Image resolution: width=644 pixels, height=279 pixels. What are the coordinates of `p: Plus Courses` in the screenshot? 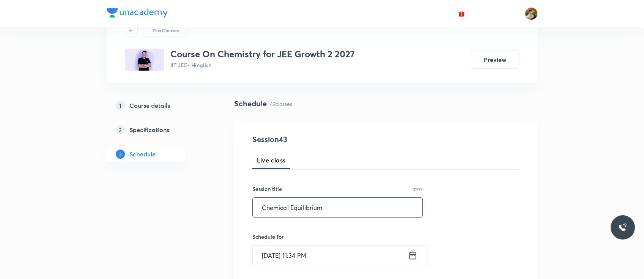 It's located at (166, 30).